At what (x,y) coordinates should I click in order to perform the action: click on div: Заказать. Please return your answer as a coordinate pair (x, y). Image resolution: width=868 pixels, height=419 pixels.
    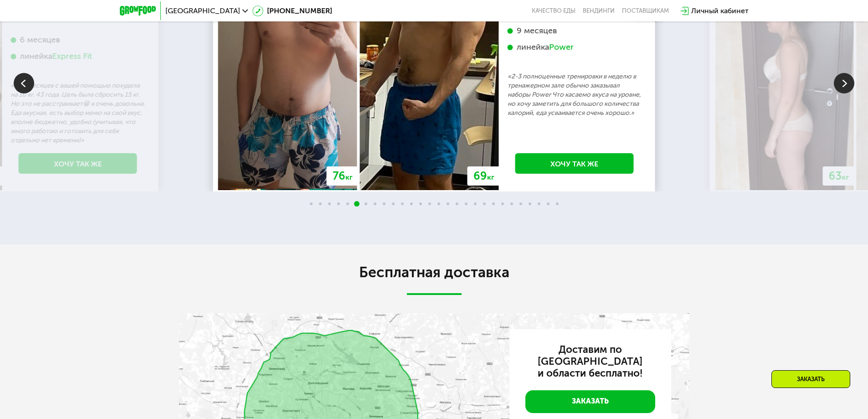
    Looking at the image, I should click on (811, 379).